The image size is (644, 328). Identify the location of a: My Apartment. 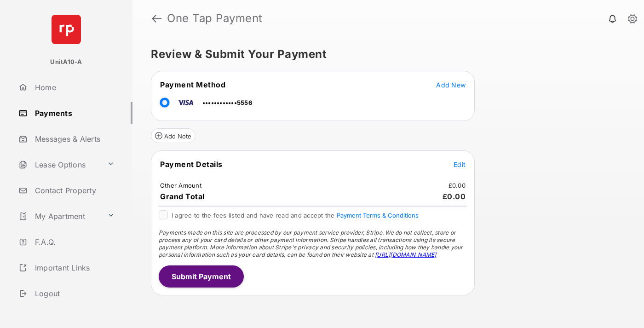
(59, 216).